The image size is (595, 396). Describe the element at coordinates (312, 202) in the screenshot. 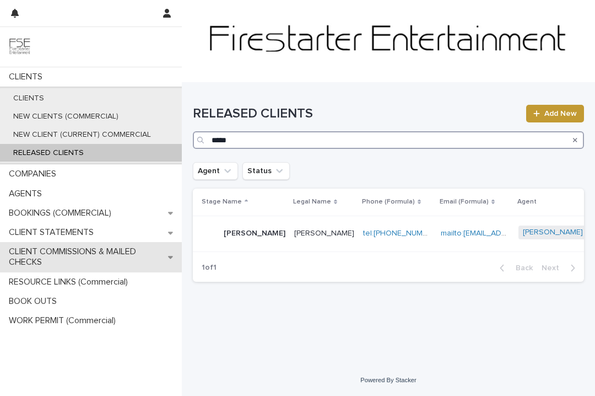

I see `p: Legal Name` at that location.